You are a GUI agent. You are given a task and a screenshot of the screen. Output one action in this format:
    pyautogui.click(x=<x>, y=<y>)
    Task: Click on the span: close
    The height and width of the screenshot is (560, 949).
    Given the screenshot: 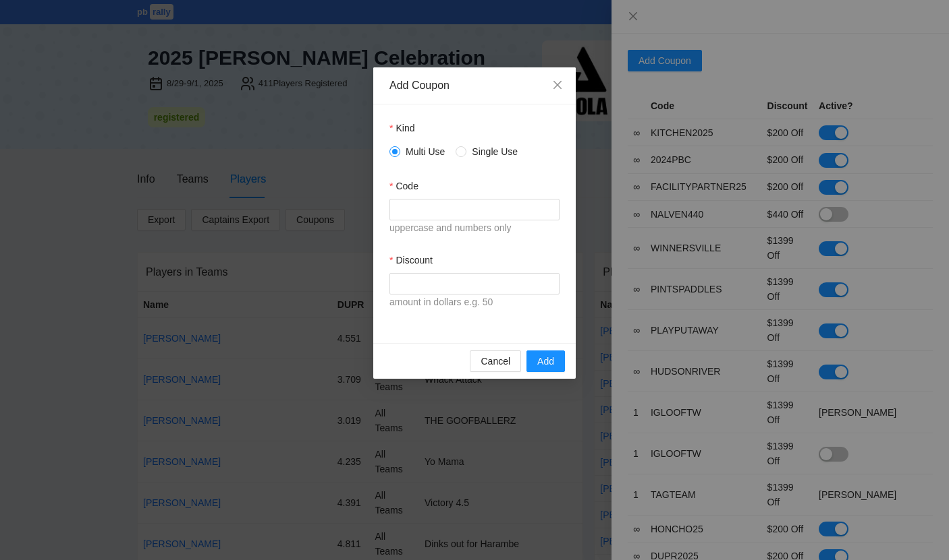 What is the action you would take?
    pyautogui.click(x=557, y=85)
    